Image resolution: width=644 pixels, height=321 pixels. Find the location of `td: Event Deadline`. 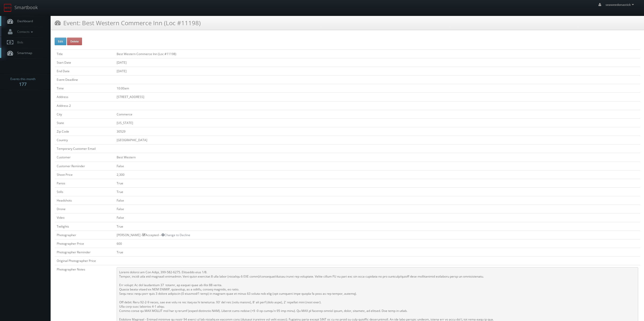

td: Event Deadline is located at coordinates (85, 80).